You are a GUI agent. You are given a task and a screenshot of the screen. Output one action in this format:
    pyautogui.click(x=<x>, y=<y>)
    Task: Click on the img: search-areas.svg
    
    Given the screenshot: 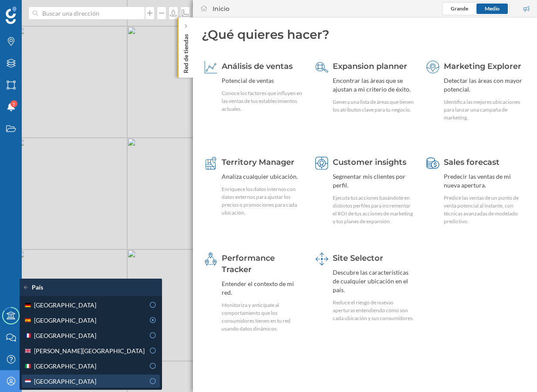 What is the action you would take?
    pyautogui.click(x=322, y=67)
    